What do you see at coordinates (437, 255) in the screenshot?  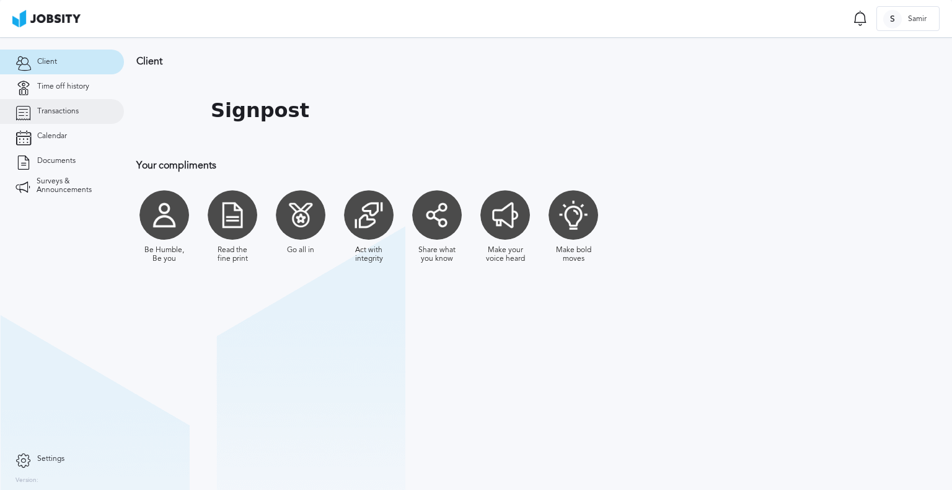 I see `div: Share what you know` at bounding box center [437, 255].